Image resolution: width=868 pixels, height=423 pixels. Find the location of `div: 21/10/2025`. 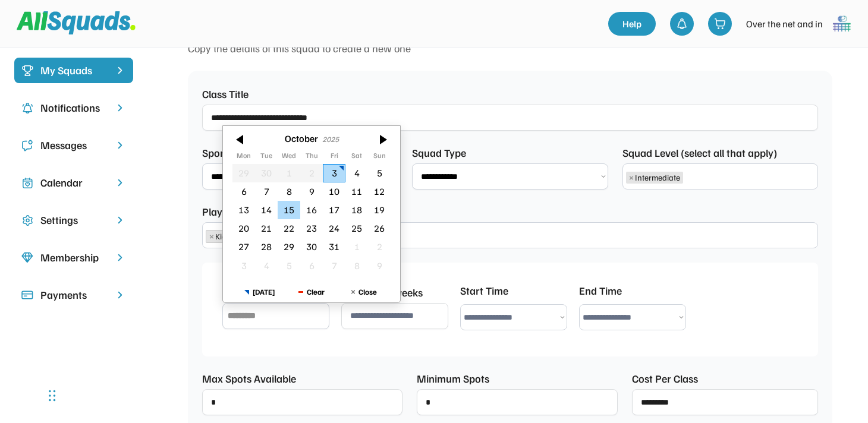

div: 21/10/2025 is located at coordinates (266, 228).